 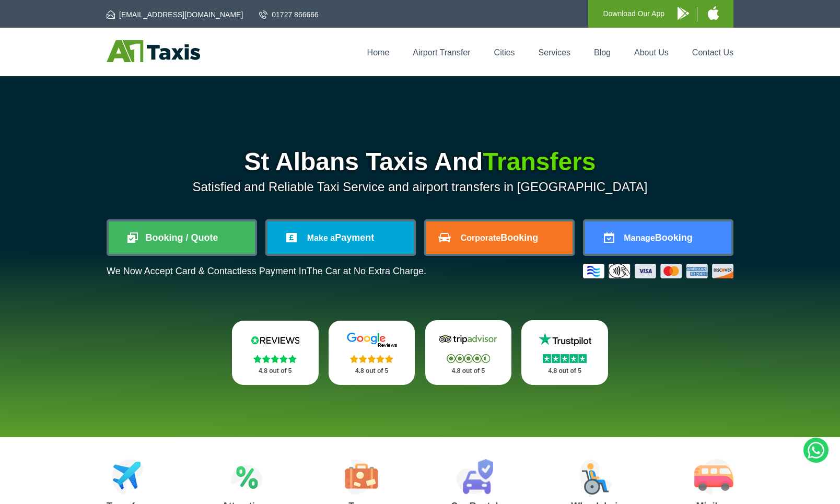 What do you see at coordinates (153, 51) in the screenshot?
I see `img: A1 Taxis St Albans LTD` at bounding box center [153, 51].